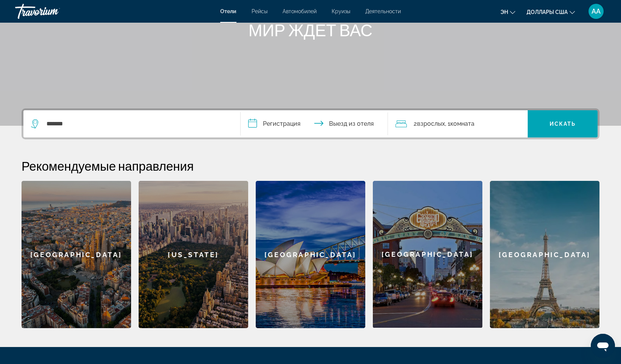 This screenshot has width=621, height=364. Describe the element at coordinates (383, 11) in the screenshot. I see `span: Деятельности` at that location.